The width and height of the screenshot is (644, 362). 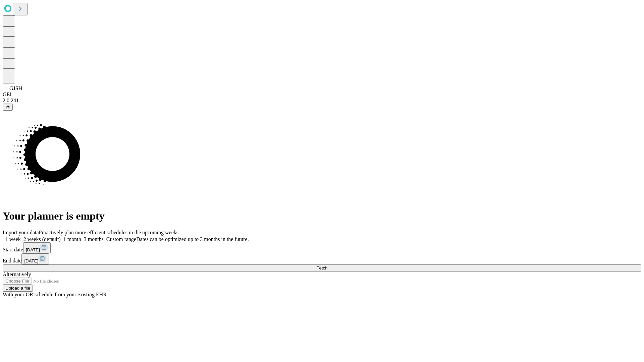 I want to click on span: Dates can be optimized up to 3 months in the future., so click(x=192, y=239).